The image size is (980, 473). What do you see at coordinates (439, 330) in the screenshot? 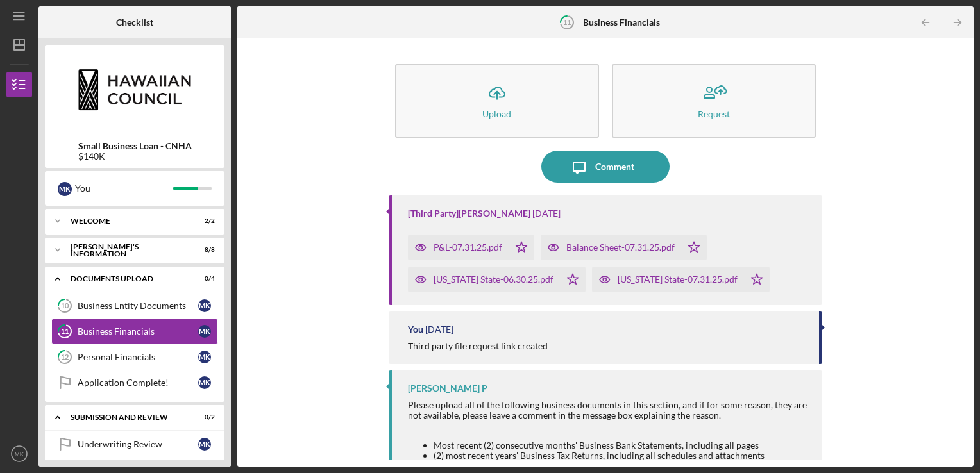
I see `time: 2025-08-08 22:16` at bounding box center [439, 330].